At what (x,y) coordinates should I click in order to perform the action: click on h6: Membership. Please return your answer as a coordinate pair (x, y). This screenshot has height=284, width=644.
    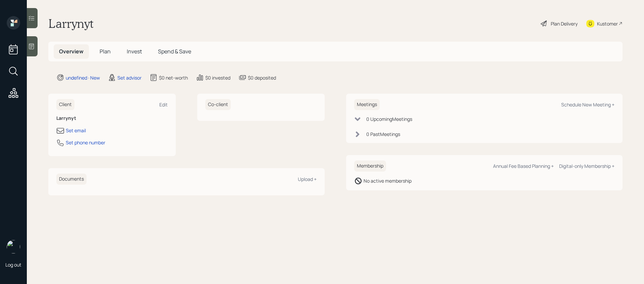
    Looking at the image, I should click on (370, 166).